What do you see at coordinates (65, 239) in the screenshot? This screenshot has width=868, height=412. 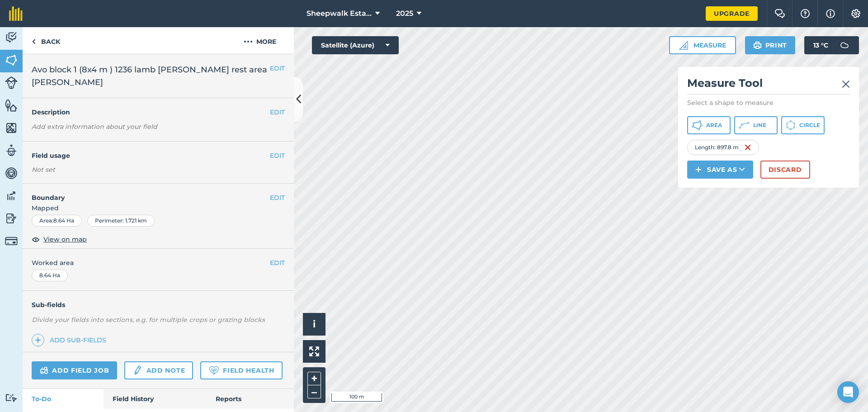 I see `span: View on map` at bounding box center [65, 239].